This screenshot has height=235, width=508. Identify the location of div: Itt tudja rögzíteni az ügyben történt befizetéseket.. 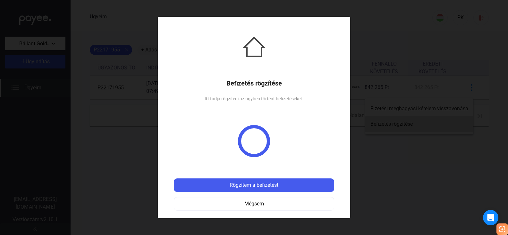
(254, 99).